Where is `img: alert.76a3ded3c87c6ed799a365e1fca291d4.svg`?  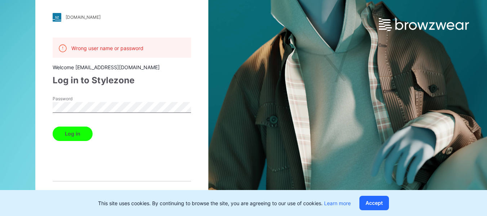 img: alert.76a3ded3c87c6ed799a365e1fca291d4.svg is located at coordinates (63, 48).